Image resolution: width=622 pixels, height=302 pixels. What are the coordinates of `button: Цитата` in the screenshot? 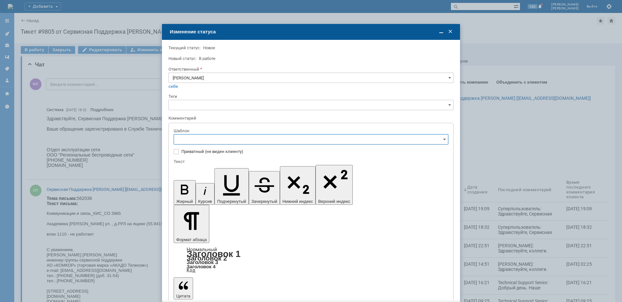 It's located at (184, 289).